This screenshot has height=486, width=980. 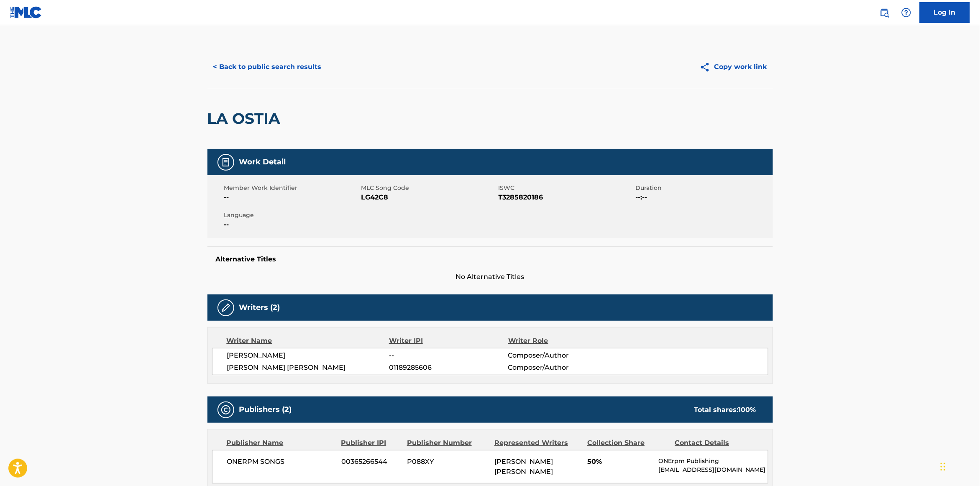 What do you see at coordinates (537, 443) in the screenshot?
I see `div: Represented Writers` at bounding box center [537, 443].